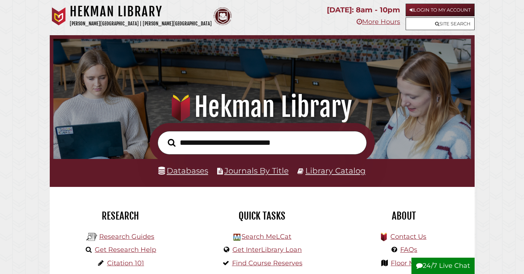 The height and width of the screenshot is (274, 524). I want to click on a: FAQs, so click(409, 250).